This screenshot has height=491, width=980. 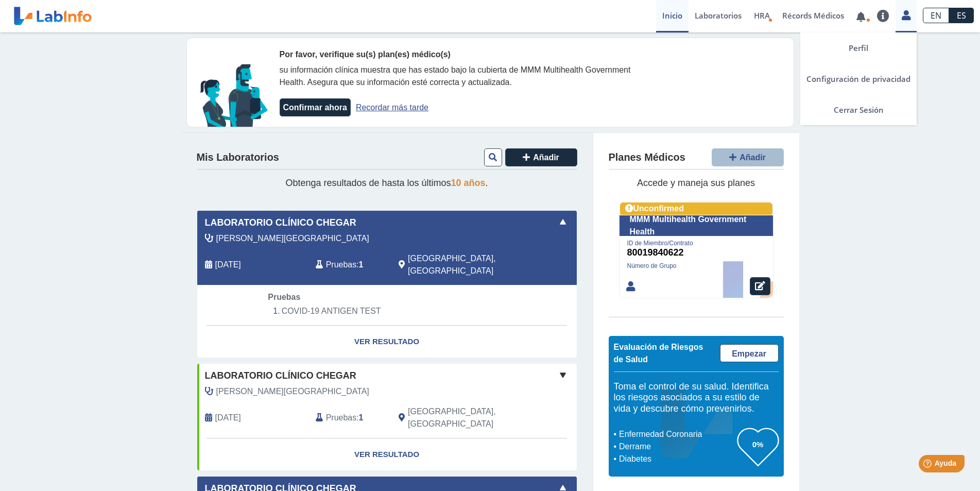 What do you see at coordinates (659, 353) in the screenshot?
I see `span: Evaluación de Riesgos de Salud` at bounding box center [659, 353].